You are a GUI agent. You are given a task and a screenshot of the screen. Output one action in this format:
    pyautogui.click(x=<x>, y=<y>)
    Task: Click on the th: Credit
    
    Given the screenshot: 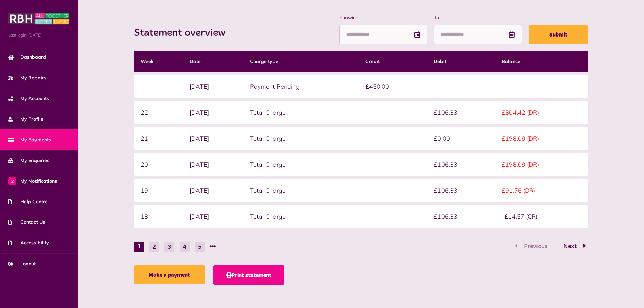 What is the action you would take?
    pyautogui.click(x=393, y=61)
    